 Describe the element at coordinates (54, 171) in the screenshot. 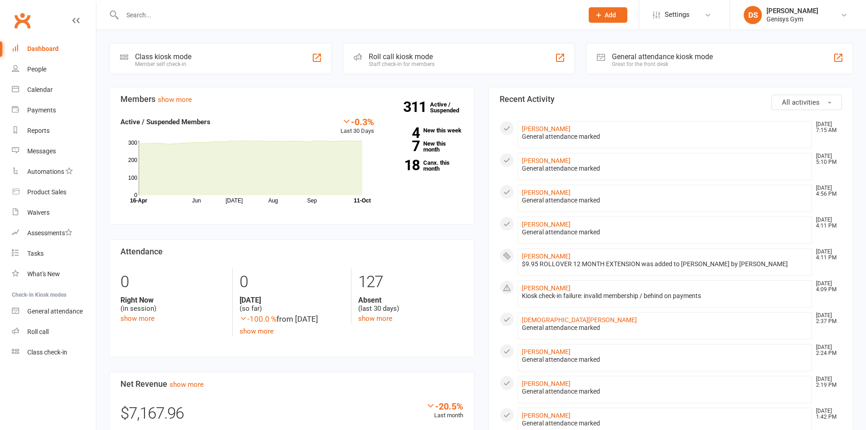

I see `a: Automations` at that location.